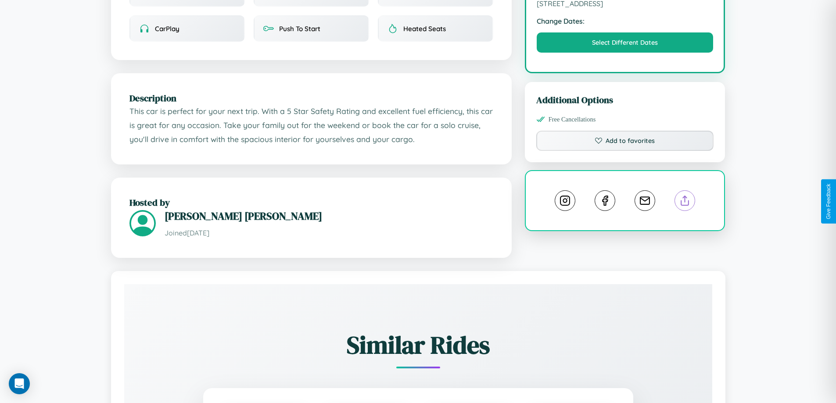  What do you see at coordinates (828, 201) in the screenshot?
I see `div: Give Feedback` at bounding box center [828, 201].